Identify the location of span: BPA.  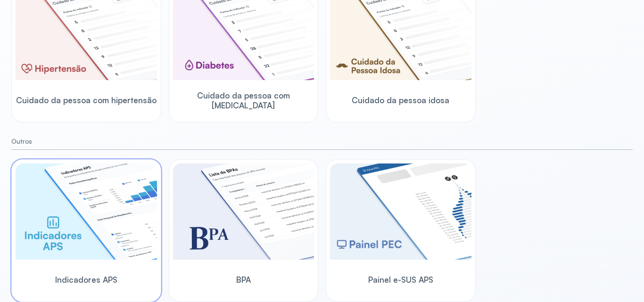
(243, 280).